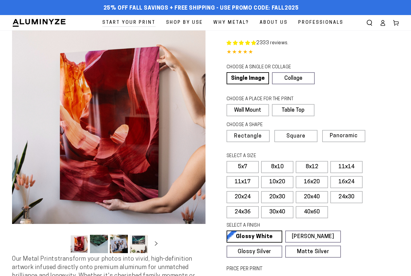 This screenshot has height=276, width=411. I want to click on label: 20x24, so click(243, 197).